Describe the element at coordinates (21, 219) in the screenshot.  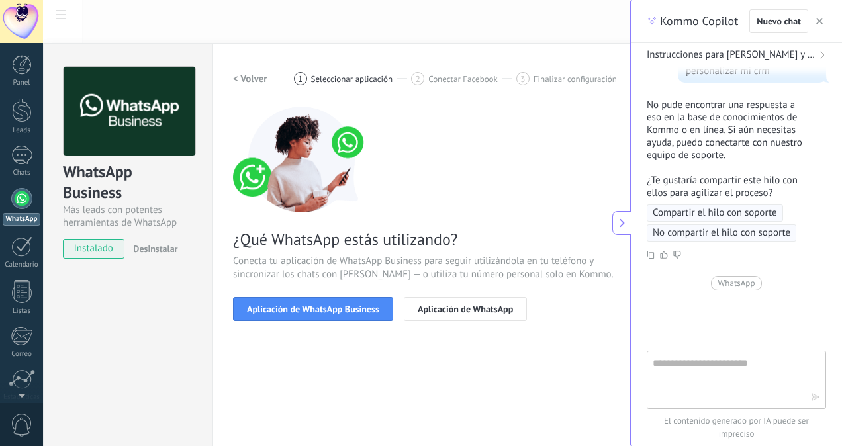
I see `div: WhatsApp` at that location.